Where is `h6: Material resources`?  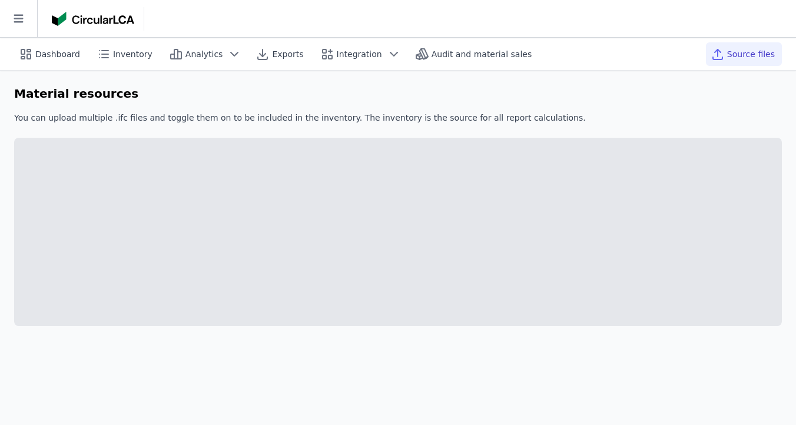
h6: Material resources is located at coordinates (76, 94).